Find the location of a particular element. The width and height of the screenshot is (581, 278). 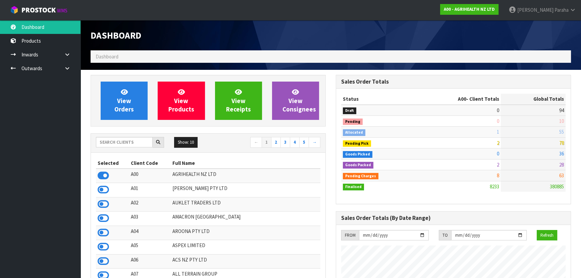

td: A01 is located at coordinates (150, 190).